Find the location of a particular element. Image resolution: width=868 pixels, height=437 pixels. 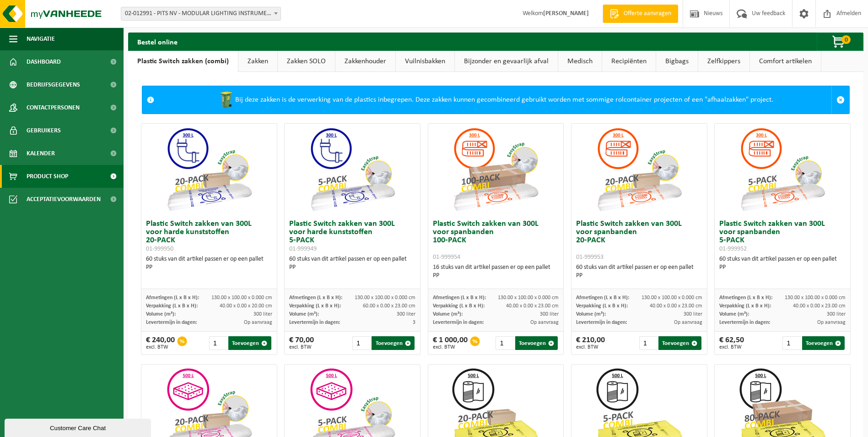

span: 01-999953 is located at coordinates (590, 257).